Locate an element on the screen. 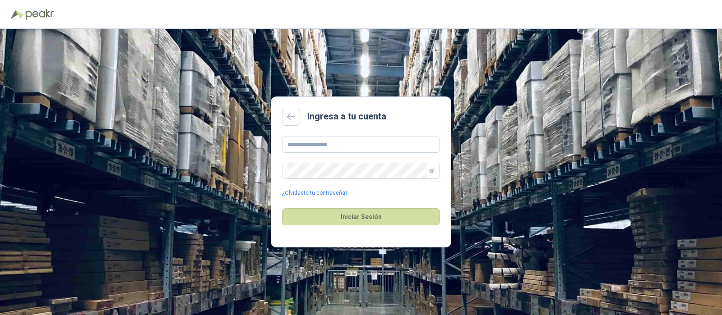 This screenshot has height=315, width=722. img: Logo is located at coordinates (17, 14).